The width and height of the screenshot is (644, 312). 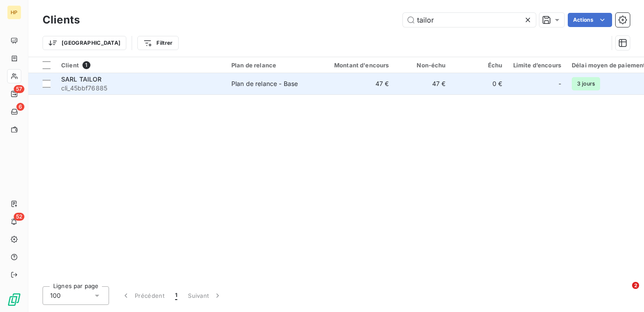 I want to click on div: Plan de relance, so click(x=272, y=65).